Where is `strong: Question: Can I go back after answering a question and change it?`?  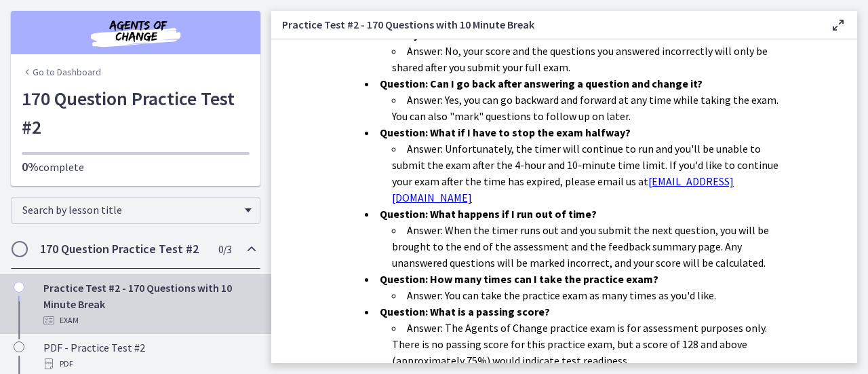
strong: Question: Can I go back after answering a question and change it? is located at coordinates (541, 84).